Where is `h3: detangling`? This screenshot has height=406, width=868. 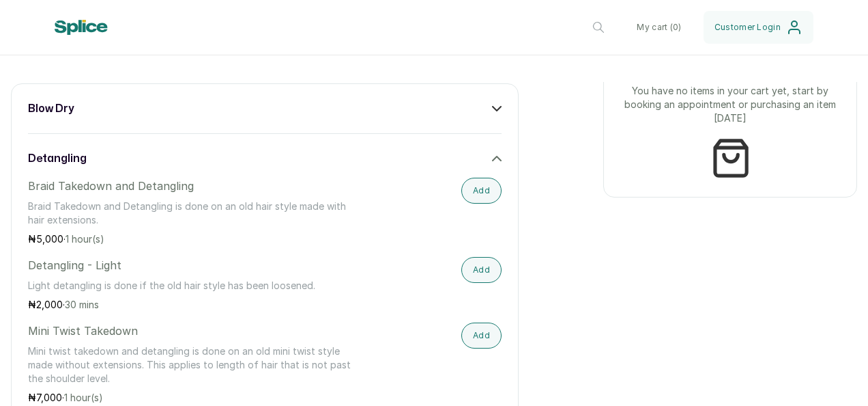 h3: detangling is located at coordinates (58, 159).